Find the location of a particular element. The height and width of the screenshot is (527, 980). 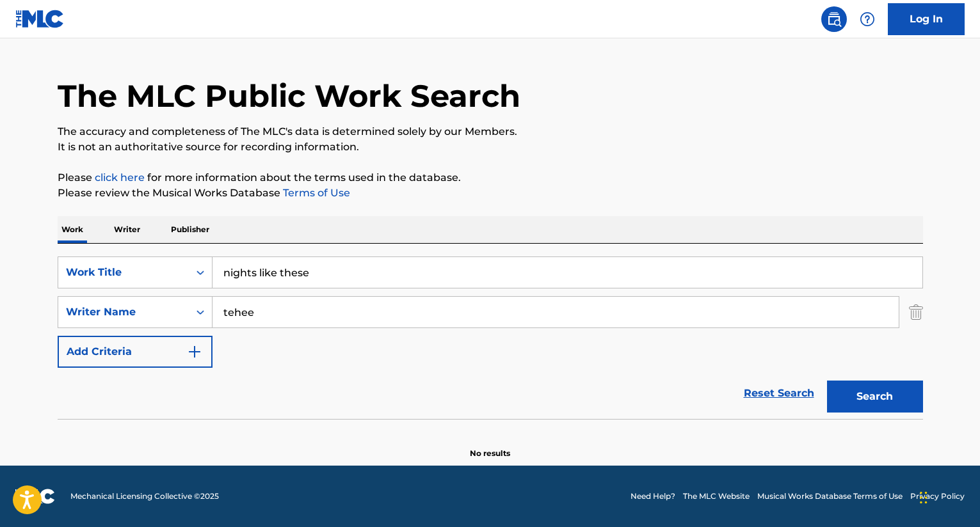

div: Writer Name is located at coordinates (124, 313).